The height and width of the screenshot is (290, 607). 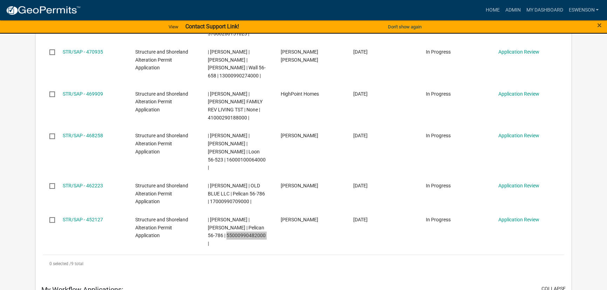 I want to click on span: | Emma Swenson | JANET MCEVERS | Pelican 56-786 | 55000990482000 |, so click(x=237, y=232).